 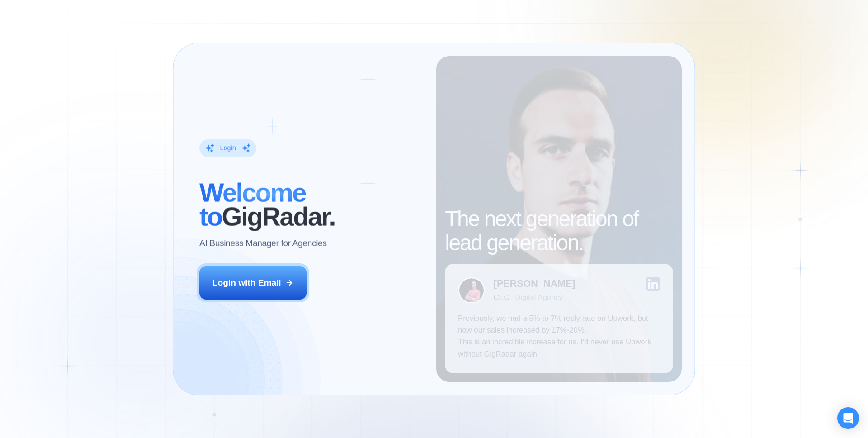 What do you see at coordinates (539, 297) in the screenshot?
I see `div: Digital Agency` at bounding box center [539, 297].